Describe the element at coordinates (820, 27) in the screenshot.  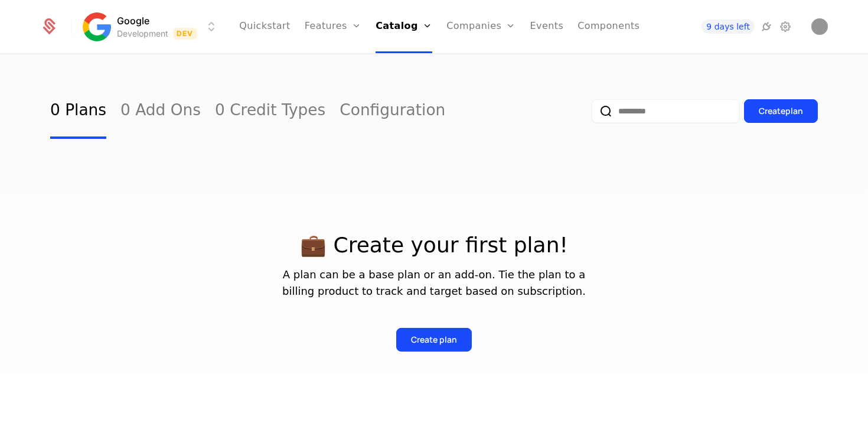
I see `button: Open user button` at that location.